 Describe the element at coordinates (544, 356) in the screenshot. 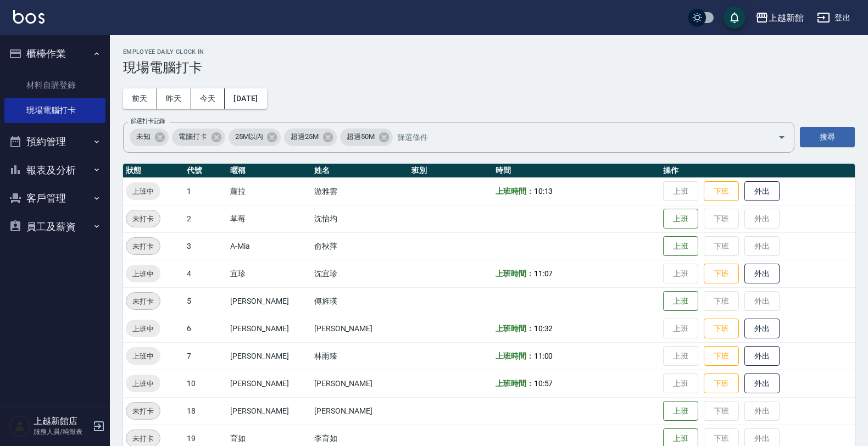

I see `span: 11:00` at that location.